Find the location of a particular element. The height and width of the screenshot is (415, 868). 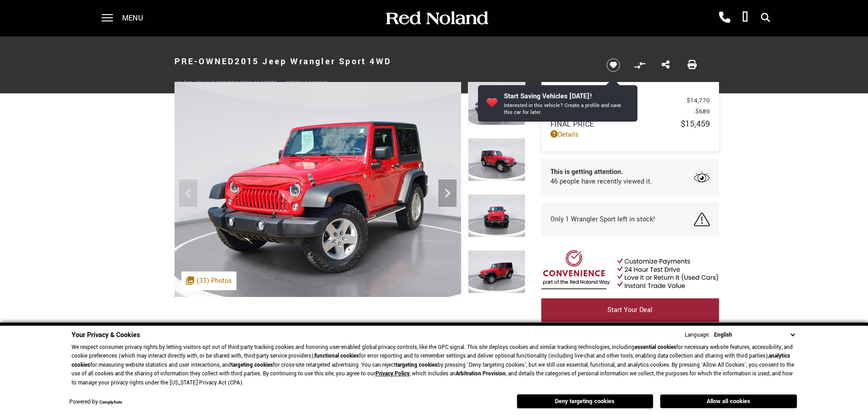

span: $14,770 is located at coordinates (698, 100).